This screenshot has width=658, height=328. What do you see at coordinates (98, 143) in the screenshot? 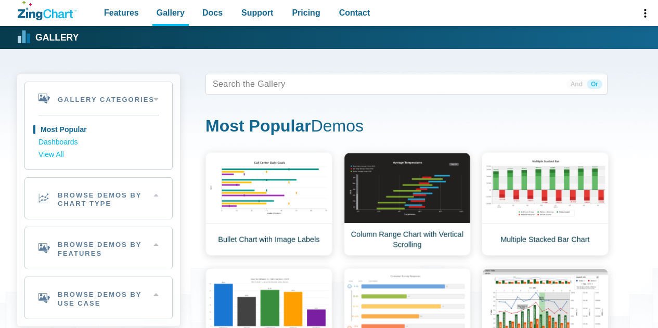
I see `a: Dashboards` at bounding box center [98, 143].